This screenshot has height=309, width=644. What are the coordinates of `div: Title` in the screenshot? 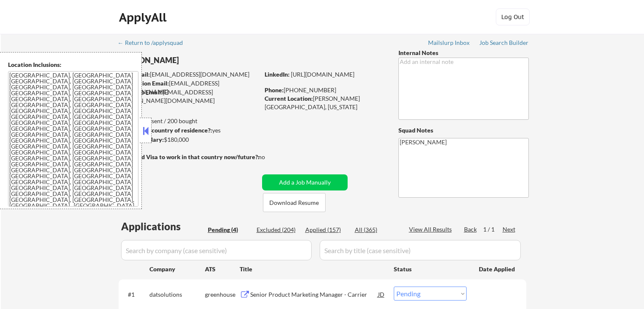 It's located at (312, 269).